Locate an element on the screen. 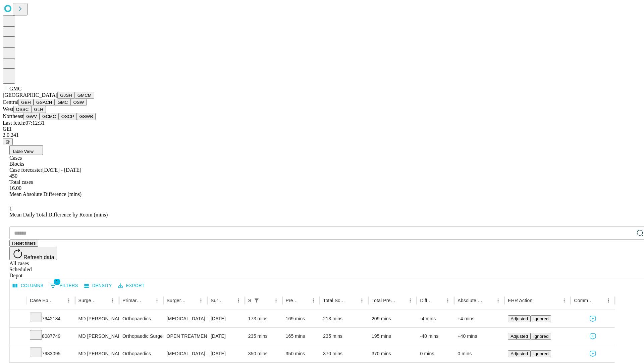 Image resolution: width=644 pixels, height=363 pixels. div: Total Scheduled Duration is located at coordinates (335, 300).